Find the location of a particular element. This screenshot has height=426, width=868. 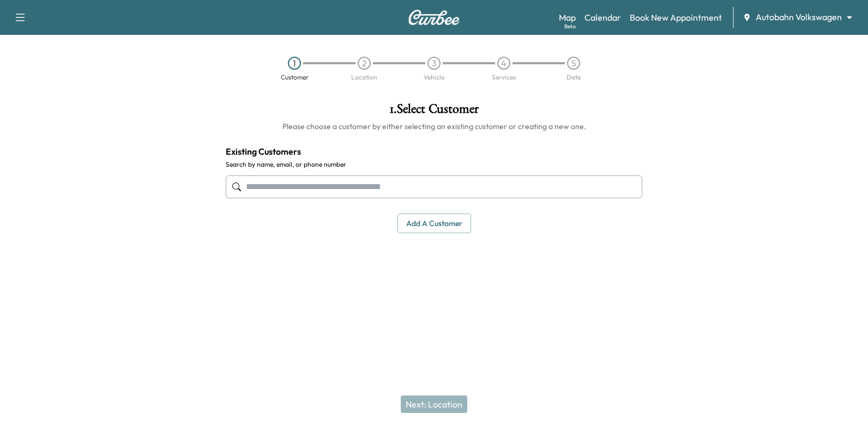

h1: 1 . Select Customer is located at coordinates (434, 112).